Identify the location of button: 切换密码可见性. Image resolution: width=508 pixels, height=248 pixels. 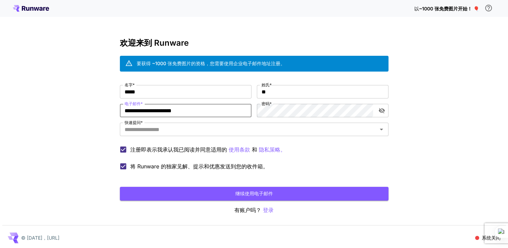
(382, 110).